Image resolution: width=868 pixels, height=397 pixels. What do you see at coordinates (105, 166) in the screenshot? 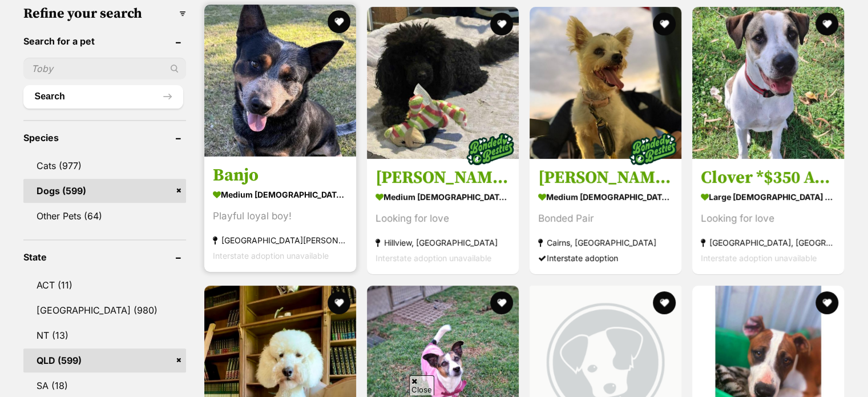
I see `a: Cats (977)` at bounding box center [105, 166].